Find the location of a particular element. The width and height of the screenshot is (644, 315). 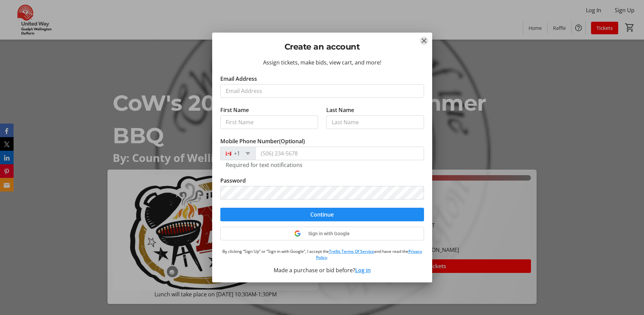

div: Made a purchase or bid before? is located at coordinates (322, 270).